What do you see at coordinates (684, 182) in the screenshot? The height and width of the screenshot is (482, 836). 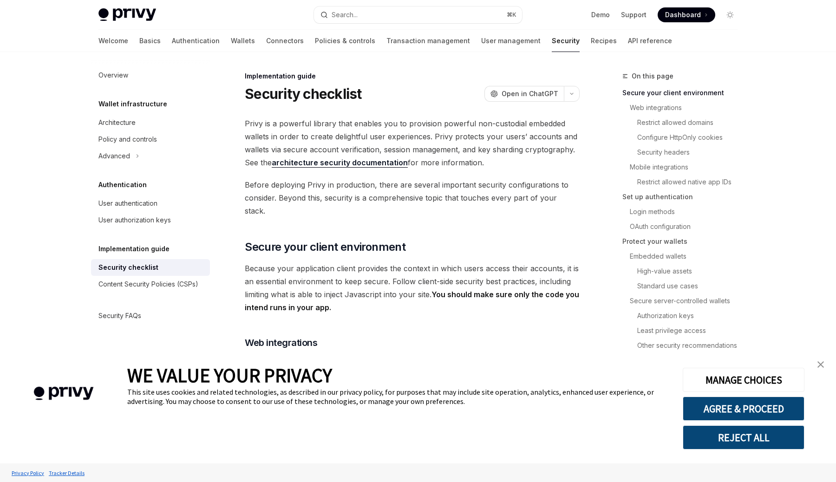 I see `a: Restrict allowed native app IDs` at bounding box center [684, 182].